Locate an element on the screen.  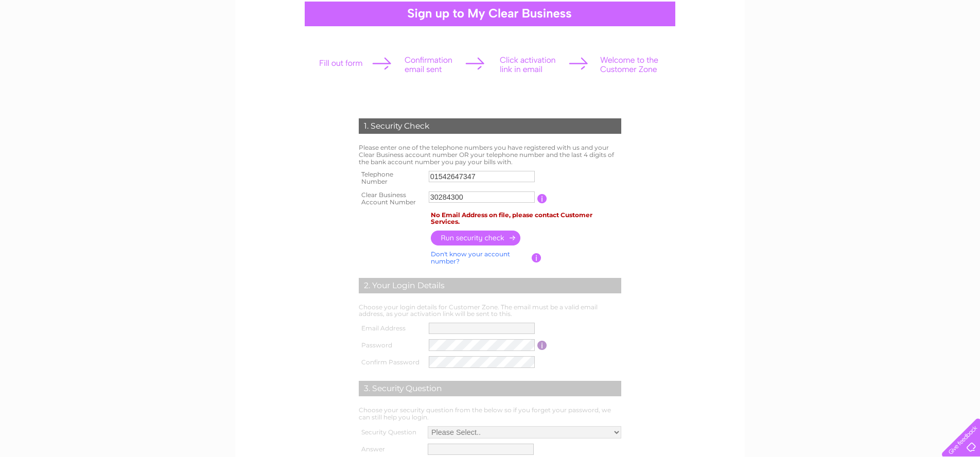
a: Water is located at coordinates (846, 47).